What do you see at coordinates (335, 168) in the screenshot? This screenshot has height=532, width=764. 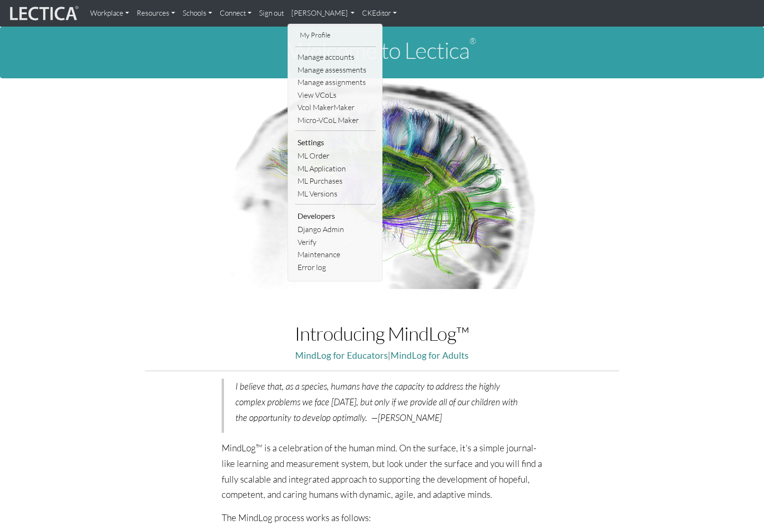 I see `a: ML Application` at bounding box center [335, 168].